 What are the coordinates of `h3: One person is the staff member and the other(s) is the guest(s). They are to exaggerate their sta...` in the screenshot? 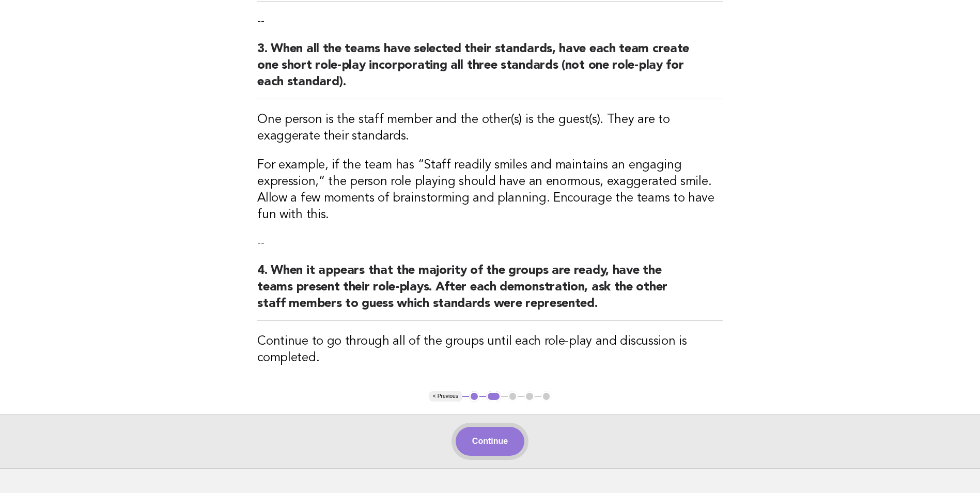 It's located at (489, 128).